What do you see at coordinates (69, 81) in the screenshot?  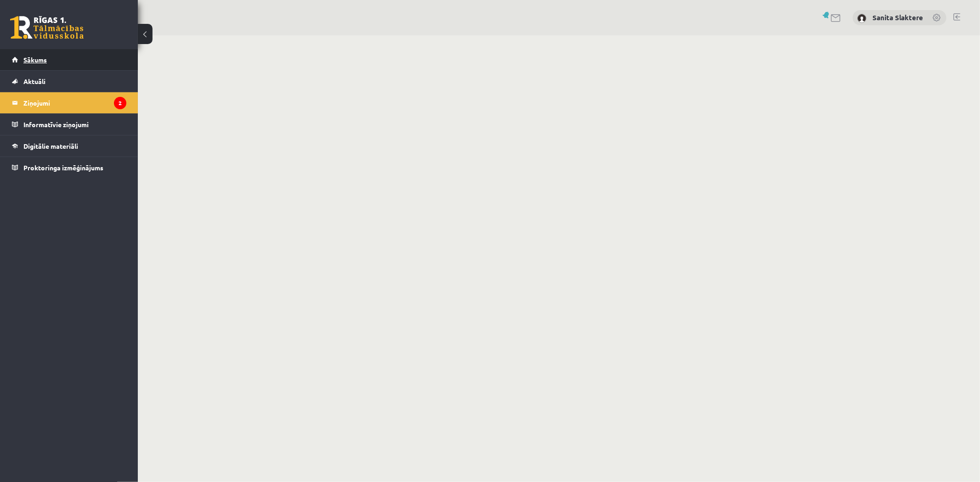 I see `a: Aktuāli` at bounding box center [69, 81].